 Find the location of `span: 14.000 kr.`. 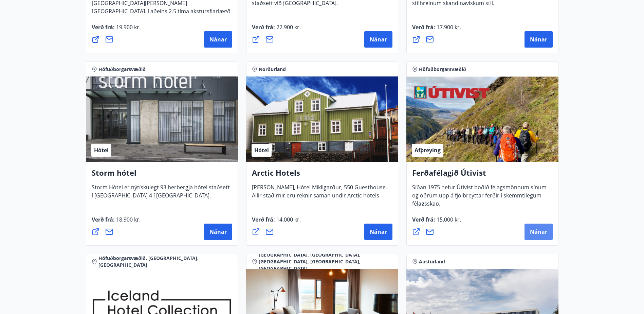

span: 14.000 kr. is located at coordinates (288, 220).